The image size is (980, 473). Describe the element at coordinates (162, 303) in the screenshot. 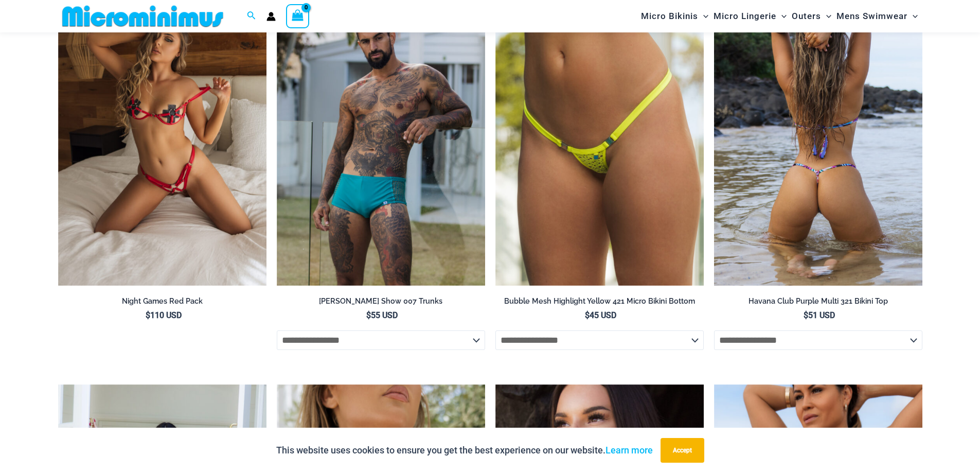

I see `a: Night Games Red Pack` at that location.